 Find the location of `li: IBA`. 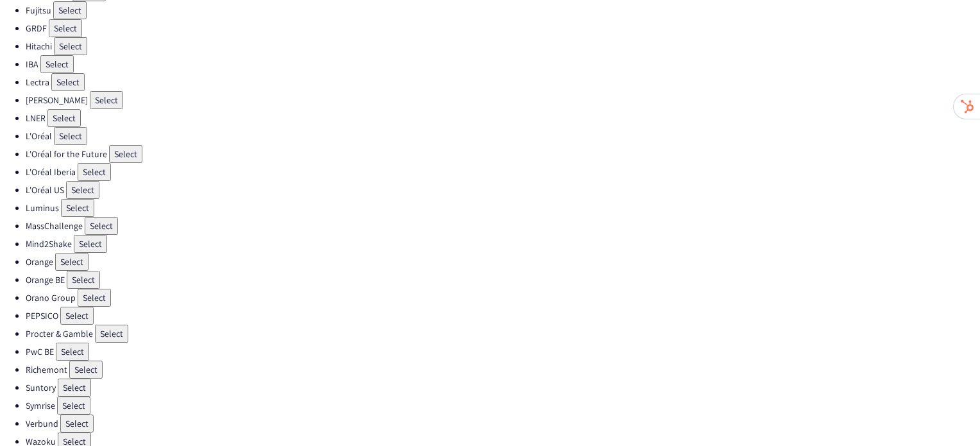

li: IBA is located at coordinates (503, 64).